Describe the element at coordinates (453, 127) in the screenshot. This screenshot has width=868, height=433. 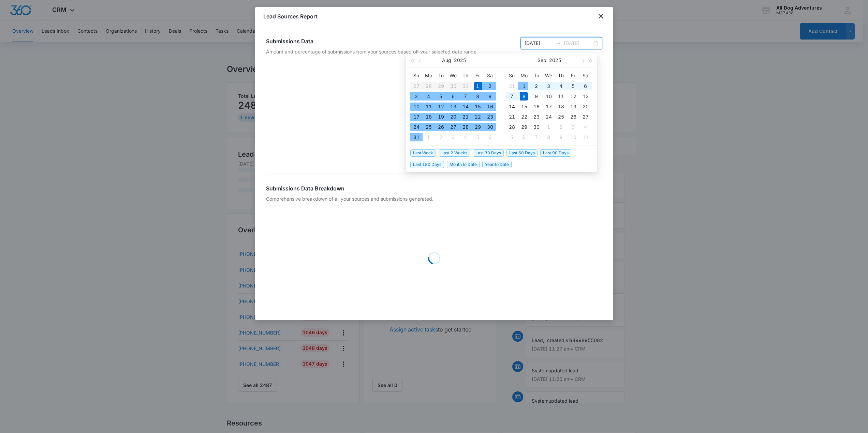
I see `div: 27` at that location.